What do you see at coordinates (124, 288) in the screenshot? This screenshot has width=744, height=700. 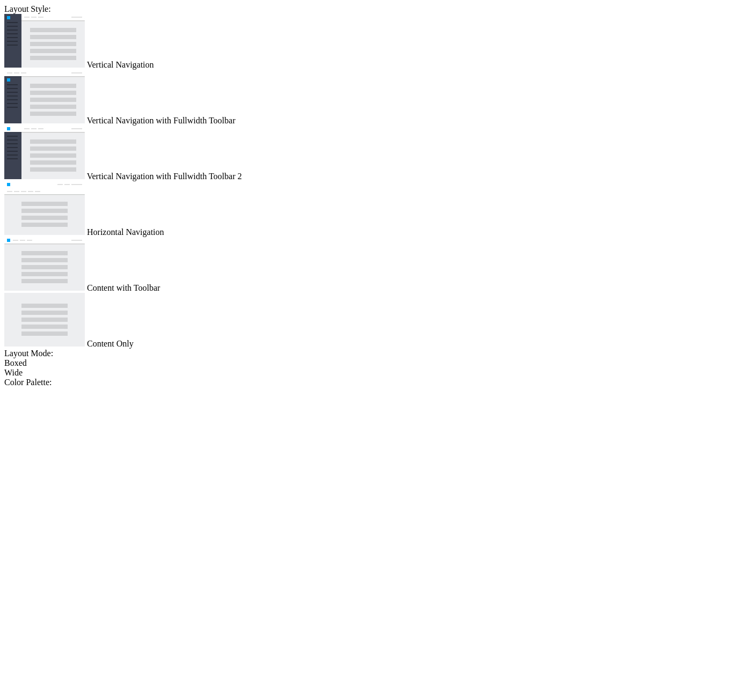 I see `span: Content with Toolbar` at bounding box center [124, 288].